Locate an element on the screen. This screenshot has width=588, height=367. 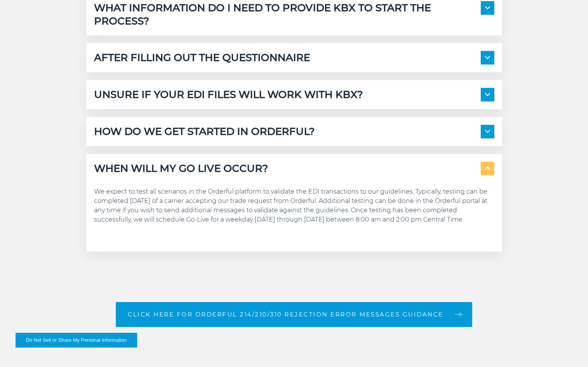
h5: AFTER FILLING OUT THE QUESTIONNAIRE is located at coordinates (202, 57).